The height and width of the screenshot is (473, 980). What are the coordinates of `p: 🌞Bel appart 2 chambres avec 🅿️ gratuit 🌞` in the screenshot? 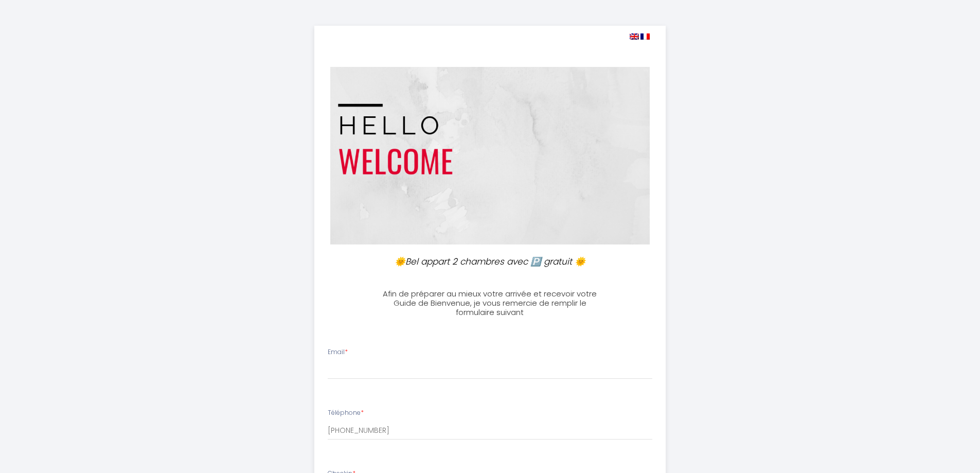 It's located at (490, 261).